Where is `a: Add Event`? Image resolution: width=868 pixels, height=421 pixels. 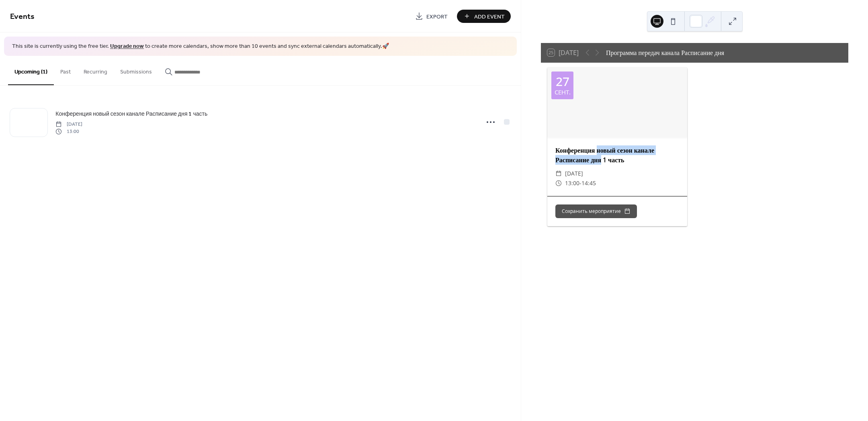
a: Add Event is located at coordinates (484, 16).